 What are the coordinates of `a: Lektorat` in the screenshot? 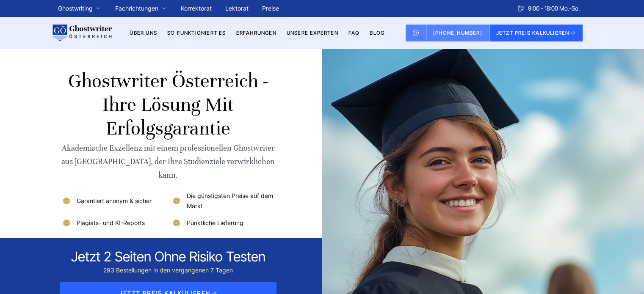 It's located at (237, 8).